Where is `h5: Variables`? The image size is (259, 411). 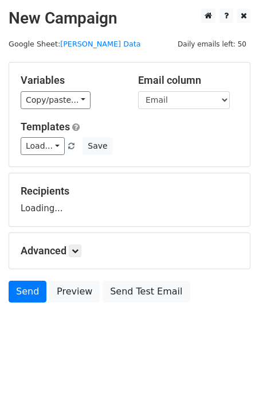
h5: Variables is located at coordinates (71, 80).